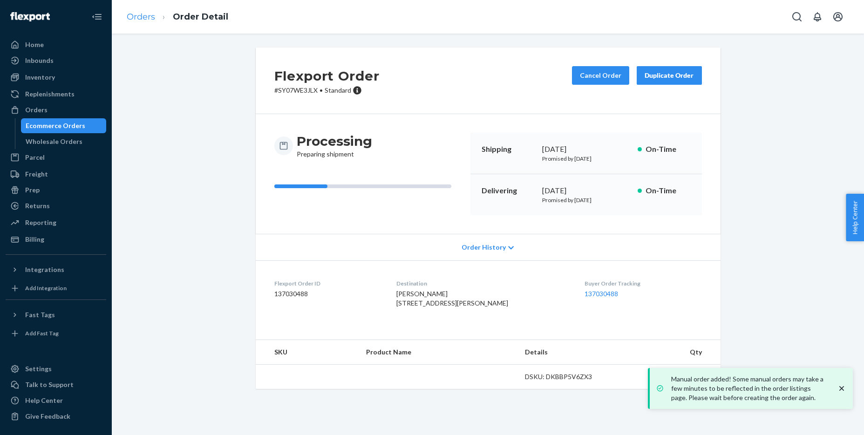  Describe the element at coordinates (508, 149) in the screenshot. I see `p: Shipping` at that location.